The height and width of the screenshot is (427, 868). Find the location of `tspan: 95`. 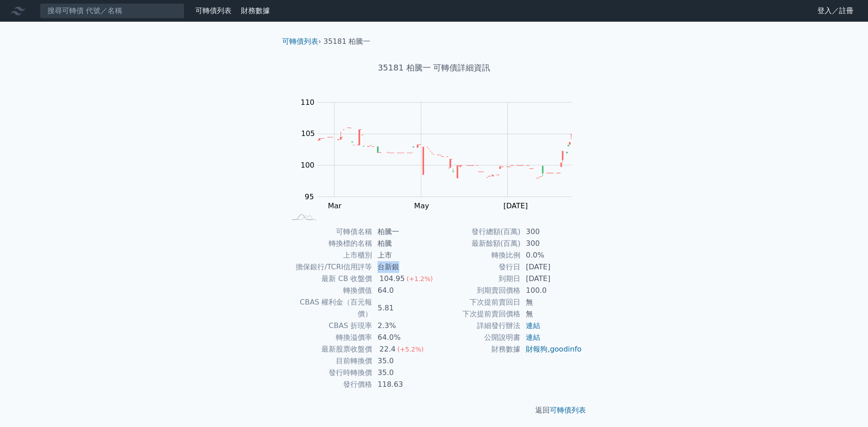

tspan: 95 is located at coordinates (309, 197).